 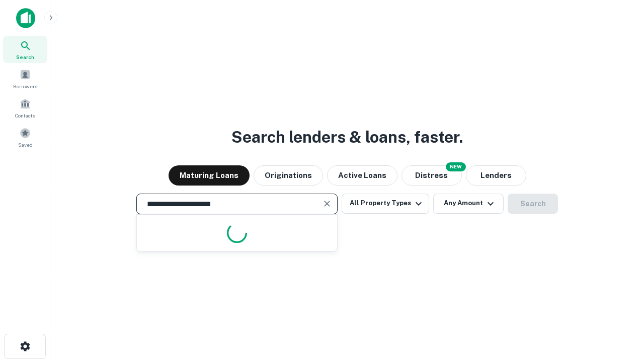 I want to click on button: Active Loans, so click(x=363, y=176).